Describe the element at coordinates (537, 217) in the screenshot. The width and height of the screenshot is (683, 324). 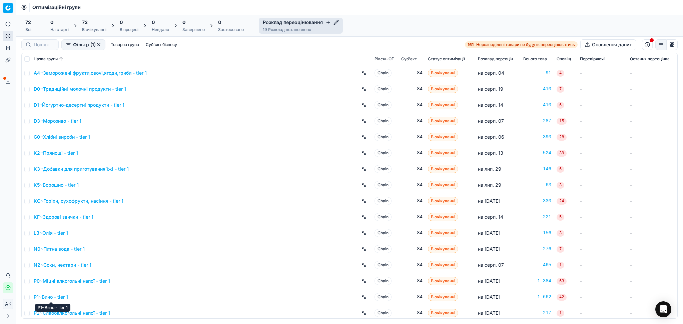
I see `div: 221` at that location.